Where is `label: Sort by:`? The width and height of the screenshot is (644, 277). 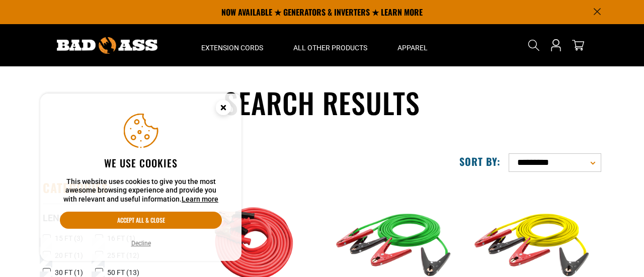 label: Sort by: is located at coordinates (480, 162).